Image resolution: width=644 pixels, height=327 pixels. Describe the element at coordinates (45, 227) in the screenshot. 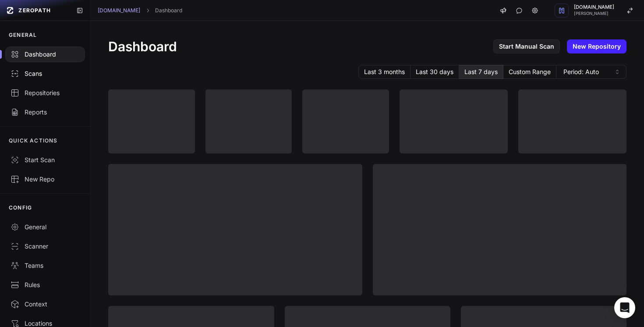

I see `div: General` at that location.